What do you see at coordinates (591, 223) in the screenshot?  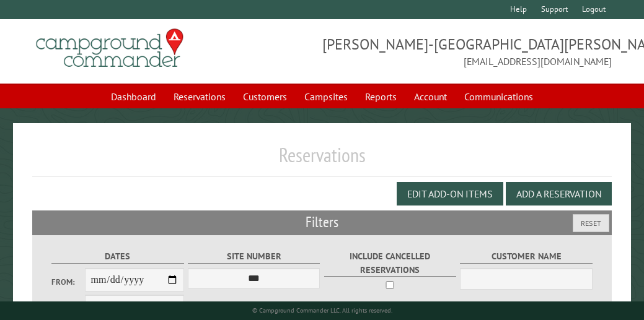 I see `button: Reset` at bounding box center [591, 223].